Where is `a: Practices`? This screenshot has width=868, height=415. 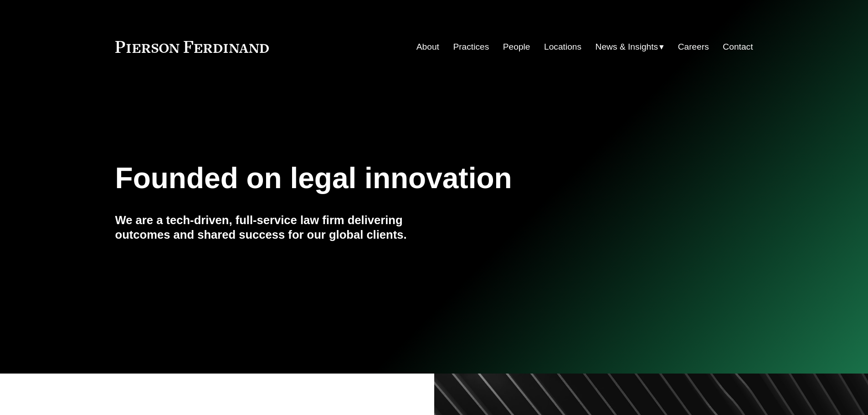
a: Practices is located at coordinates (471, 47).